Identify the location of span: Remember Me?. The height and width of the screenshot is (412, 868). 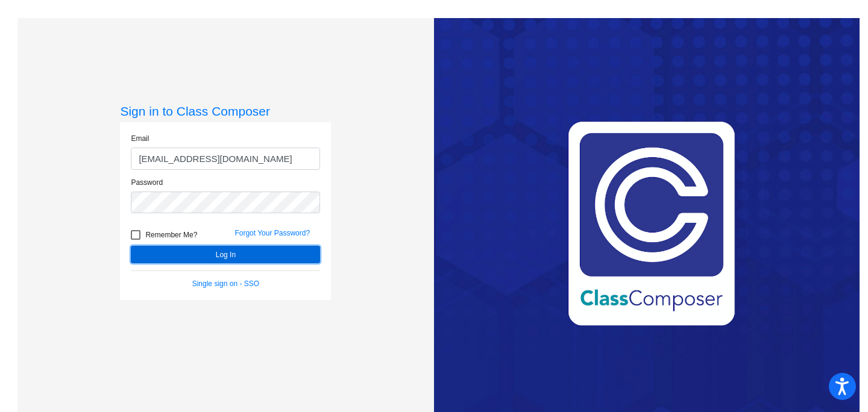
(171, 235).